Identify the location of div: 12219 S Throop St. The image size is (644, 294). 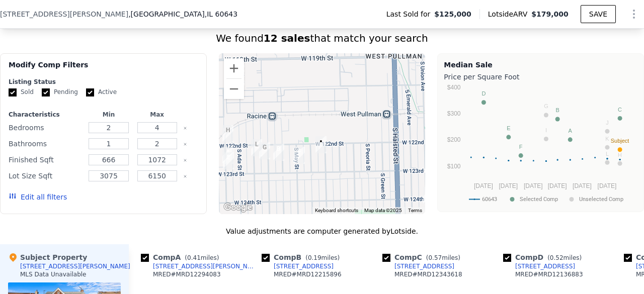
(257, 148).